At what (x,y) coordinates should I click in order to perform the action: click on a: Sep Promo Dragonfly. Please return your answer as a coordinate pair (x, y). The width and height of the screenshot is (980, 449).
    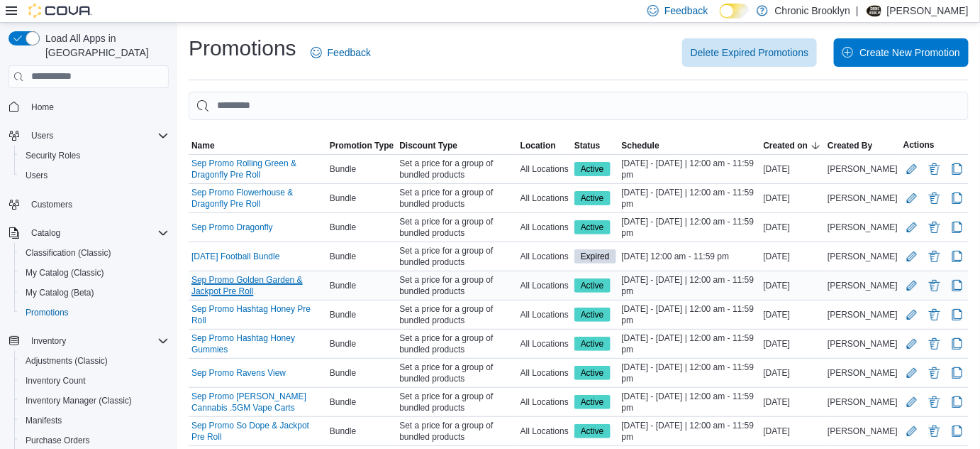
    Looking at the image, I should click on (232, 227).